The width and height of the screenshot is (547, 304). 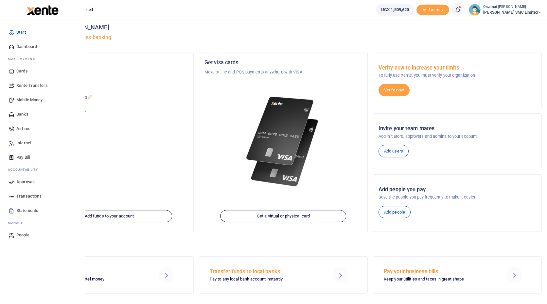 What do you see at coordinates (395, 10) in the screenshot?
I see `span: UGX 1,509,620` at bounding box center [395, 10].